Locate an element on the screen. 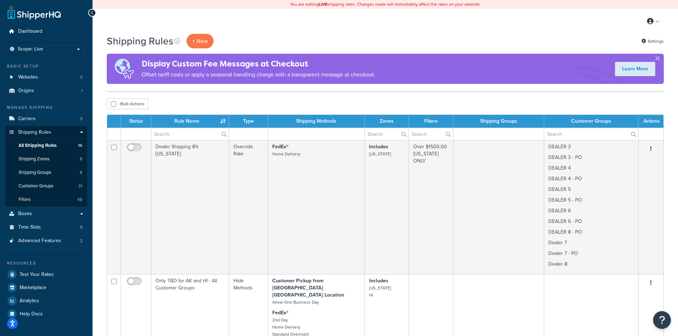  li: Customer Groups is located at coordinates (46, 186).